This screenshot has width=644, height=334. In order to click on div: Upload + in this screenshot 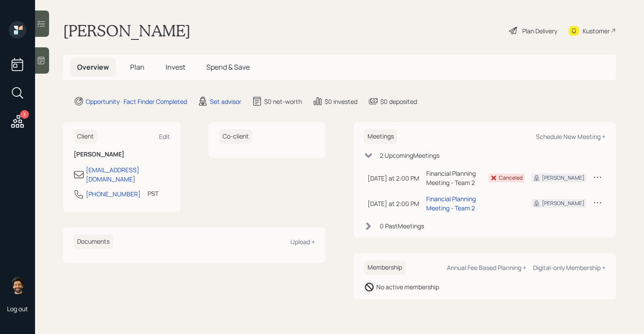, I will do `click(303, 241)`.